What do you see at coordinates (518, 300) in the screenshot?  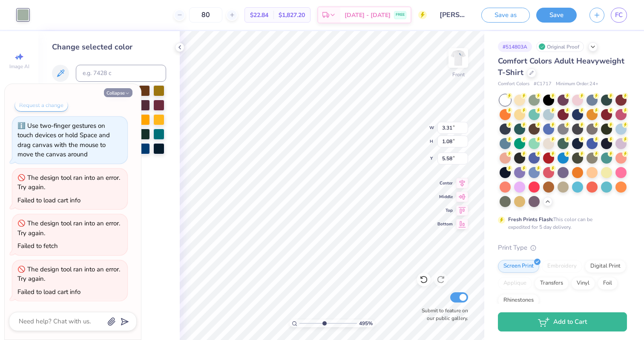 I see `div: Rhinestones` at bounding box center [518, 300].